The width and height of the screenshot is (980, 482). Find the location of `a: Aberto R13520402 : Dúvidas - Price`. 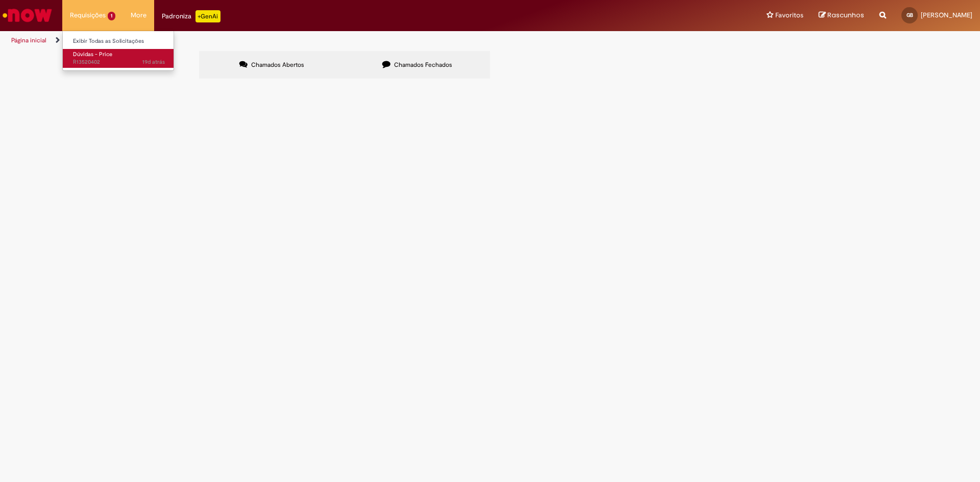

a: Aberto R13520402 : Dúvidas - Price is located at coordinates (119, 58).